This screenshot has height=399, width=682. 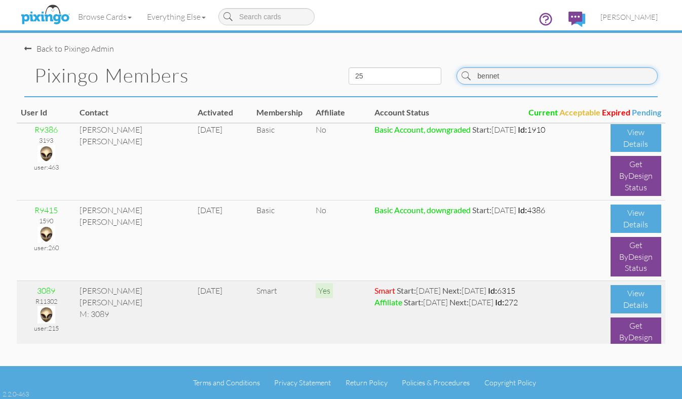 What do you see at coordinates (282, 112) in the screenshot?
I see `div: Membership` at bounding box center [282, 112].